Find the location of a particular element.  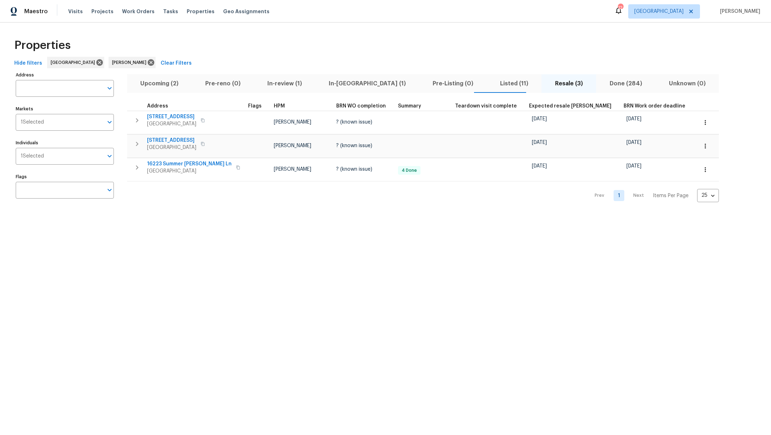

span: Pre-Listing (0) is located at coordinates (453, 83).